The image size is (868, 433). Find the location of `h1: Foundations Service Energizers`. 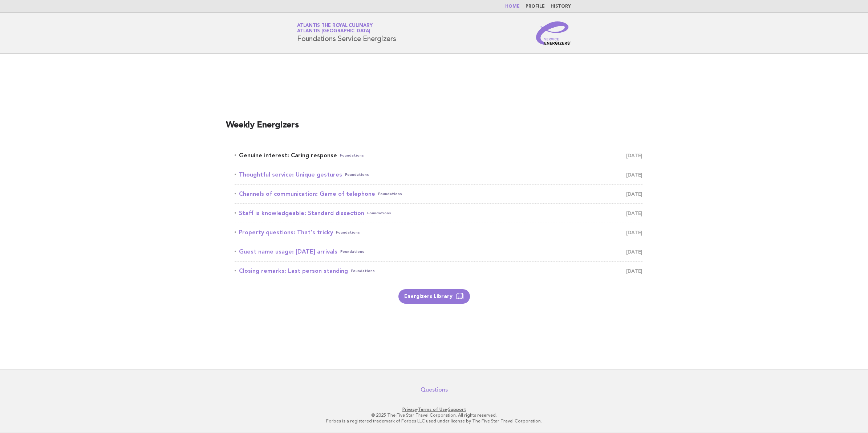

h1: Foundations Service Energizers is located at coordinates (346, 33).